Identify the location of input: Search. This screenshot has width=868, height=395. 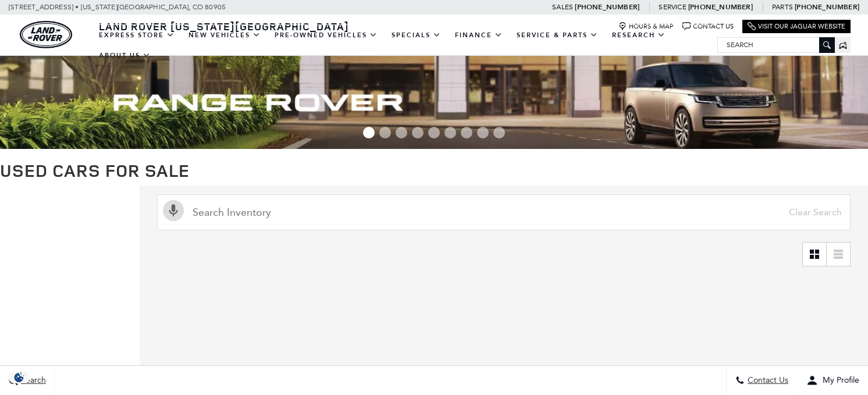
(776, 44).